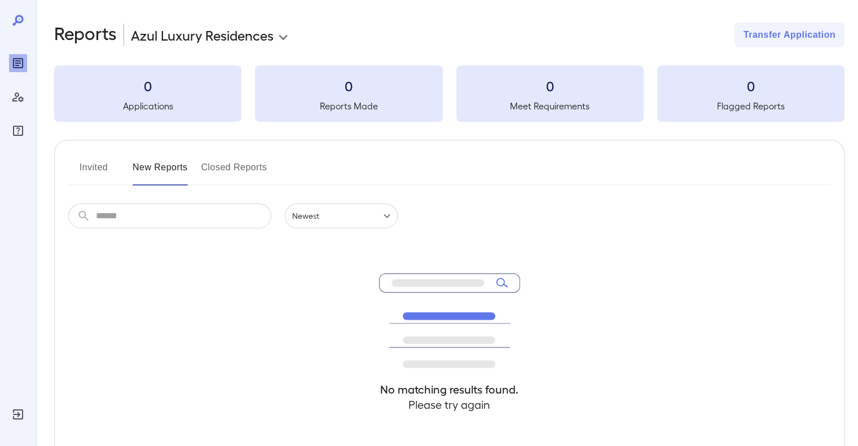 The image size is (858, 446). I want to click on div: Reports, so click(18, 63).